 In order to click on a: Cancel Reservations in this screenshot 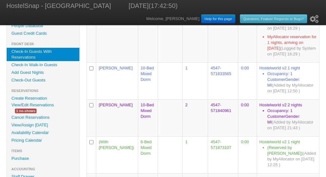, I will do `click(43, 117)`.